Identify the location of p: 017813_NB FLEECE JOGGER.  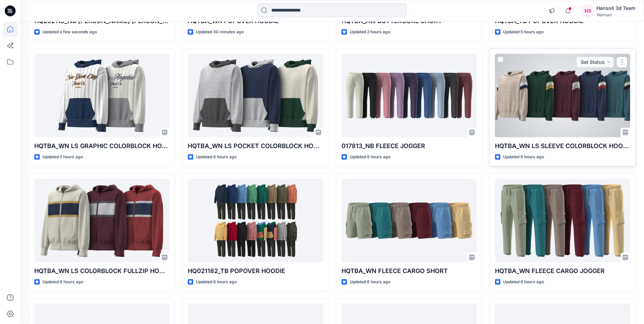
(409, 146).